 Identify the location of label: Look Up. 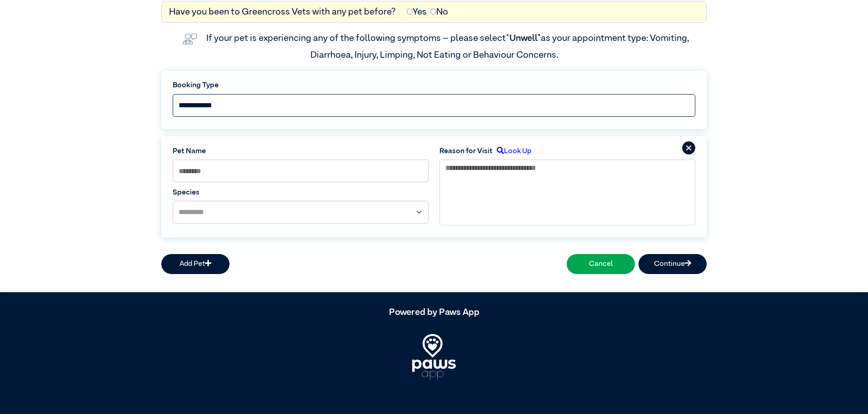
(511, 151).